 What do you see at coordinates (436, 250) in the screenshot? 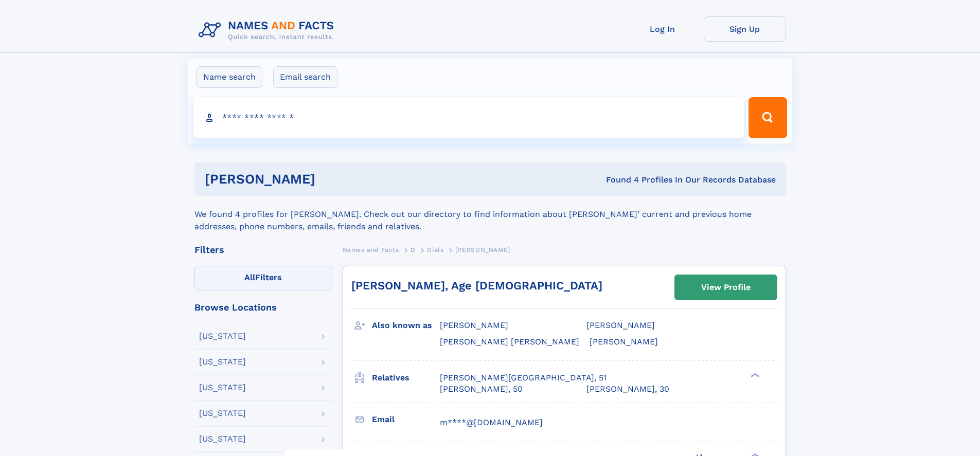
I see `a: Dials` at bounding box center [436, 250].